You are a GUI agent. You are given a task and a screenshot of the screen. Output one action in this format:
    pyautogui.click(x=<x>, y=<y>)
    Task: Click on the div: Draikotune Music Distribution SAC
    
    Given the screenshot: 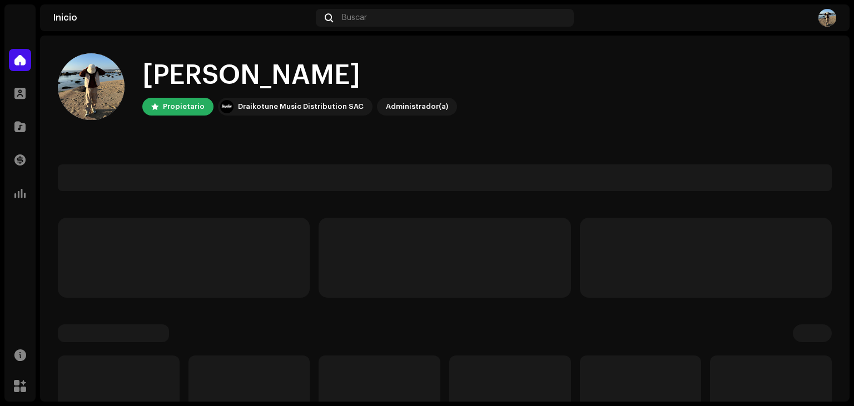 What is the action you would take?
    pyautogui.click(x=301, y=107)
    